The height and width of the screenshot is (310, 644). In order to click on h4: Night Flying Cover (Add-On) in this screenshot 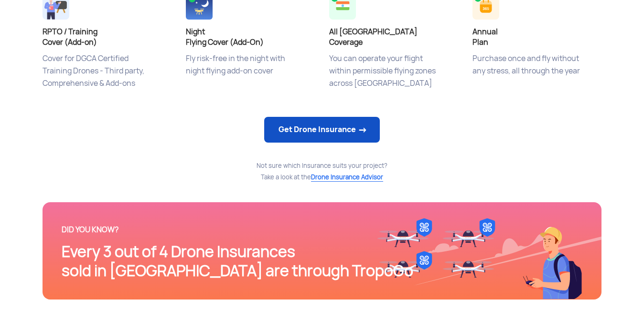, I will do `click(250, 37)`.